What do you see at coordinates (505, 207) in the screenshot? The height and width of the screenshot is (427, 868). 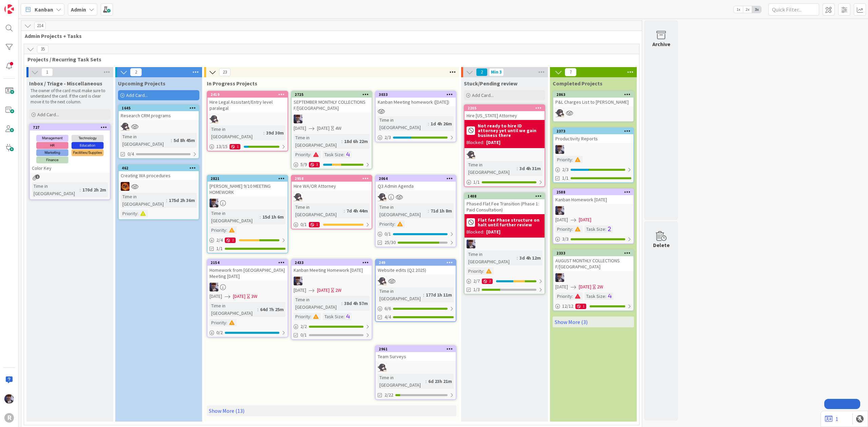 I see `div: Phased Flat Fee Transition (Phase 1: Paid Consultation)` at bounding box center [505, 207].